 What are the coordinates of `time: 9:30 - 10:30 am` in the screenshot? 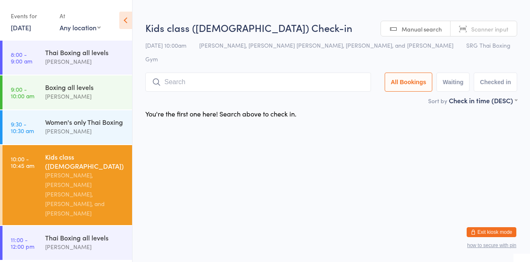 It's located at (22, 127).